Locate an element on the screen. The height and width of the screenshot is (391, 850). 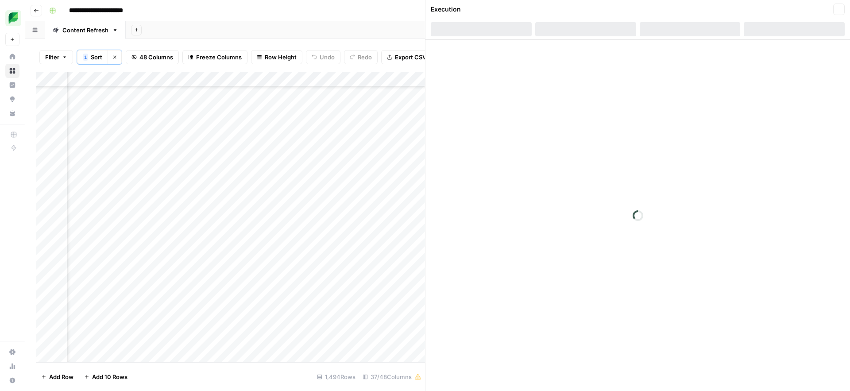
a: Insights is located at coordinates (12, 85).